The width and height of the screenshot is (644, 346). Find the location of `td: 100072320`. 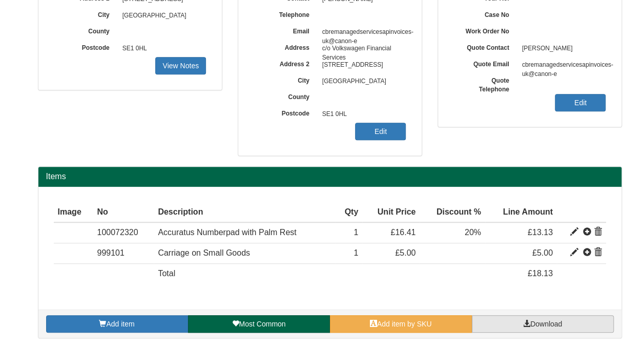

td: 100072320 is located at coordinates (123, 233).